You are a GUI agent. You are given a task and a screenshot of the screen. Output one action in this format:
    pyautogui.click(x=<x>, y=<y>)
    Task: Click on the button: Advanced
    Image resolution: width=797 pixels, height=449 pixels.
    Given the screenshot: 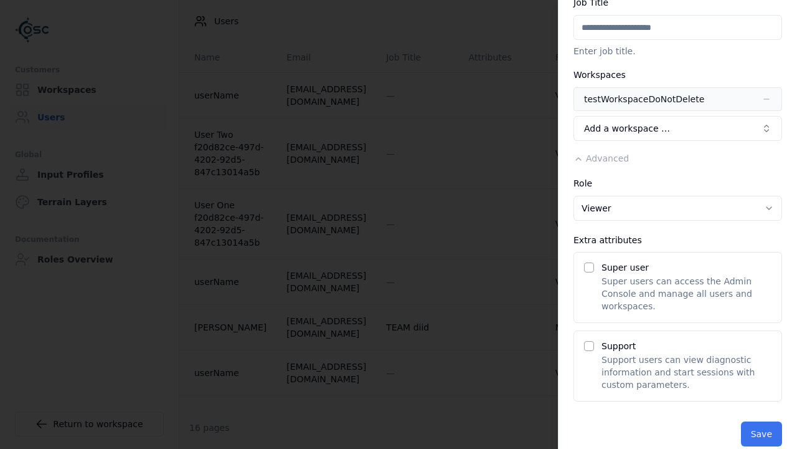 What is the action you would take?
    pyautogui.click(x=601, y=158)
    